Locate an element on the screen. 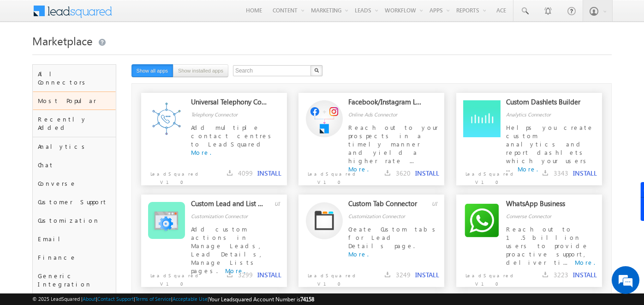  a: Acceptable Use is located at coordinates (190, 298).